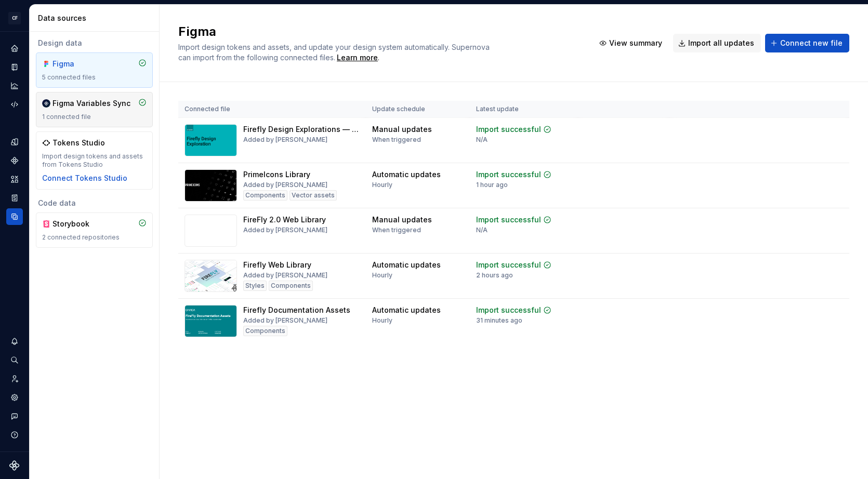 The width and height of the screenshot is (868, 479). What do you see at coordinates (636, 43) in the screenshot?
I see `span: View summary` at bounding box center [636, 43].